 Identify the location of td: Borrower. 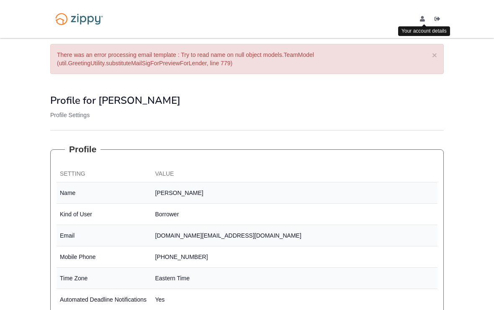
(295, 214).